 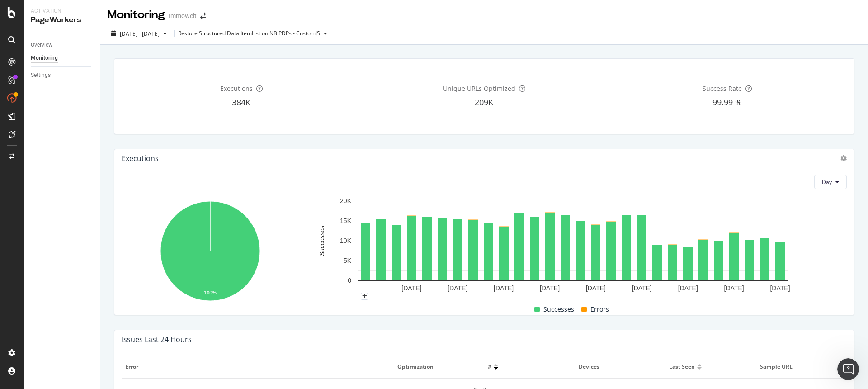 What do you see at coordinates (236, 88) in the screenshot?
I see `span: Executions` at bounding box center [236, 88].